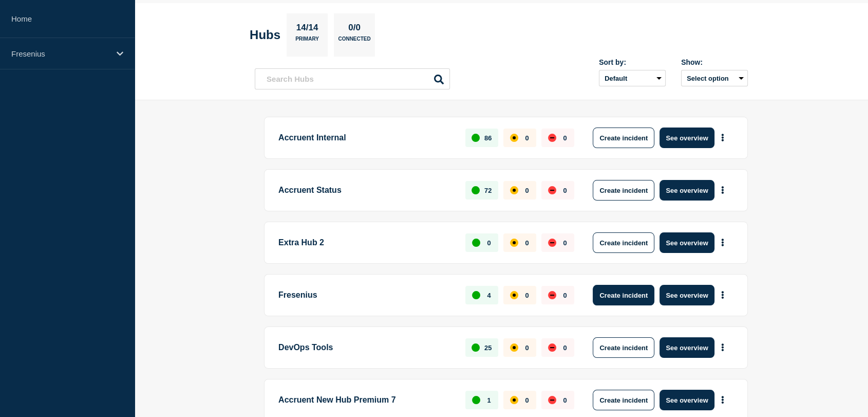 The image size is (868, 417). What do you see at coordinates (488, 138) in the screenshot?
I see `p: 86` at bounding box center [488, 138].